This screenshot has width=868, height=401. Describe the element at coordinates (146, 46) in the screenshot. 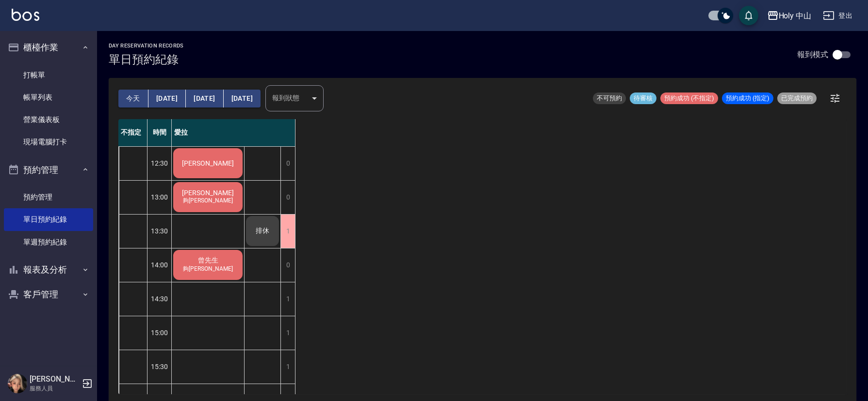

I see `h2: day Reservation records` at that location.